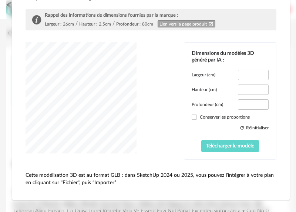 This screenshot has width=296, height=212. What do you see at coordinates (230, 117) in the screenshot?
I see `label: Conserver les proportions` at bounding box center [230, 117].